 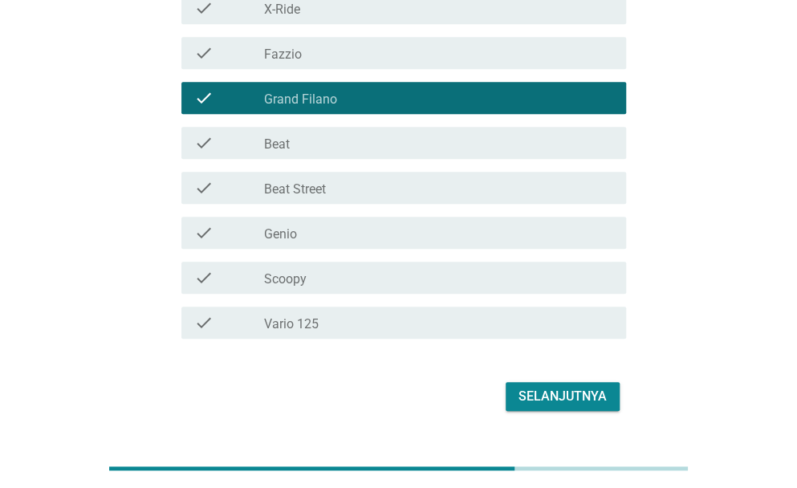 What do you see at coordinates (282, 55) in the screenshot?
I see `label: Fazzio` at bounding box center [282, 55].